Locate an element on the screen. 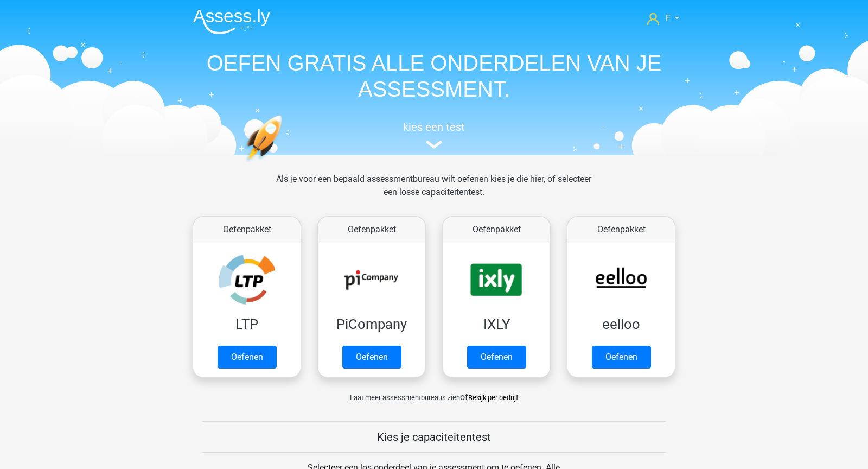 Image resolution: width=868 pixels, height=469 pixels. img: Assessly is located at coordinates (232, 22).